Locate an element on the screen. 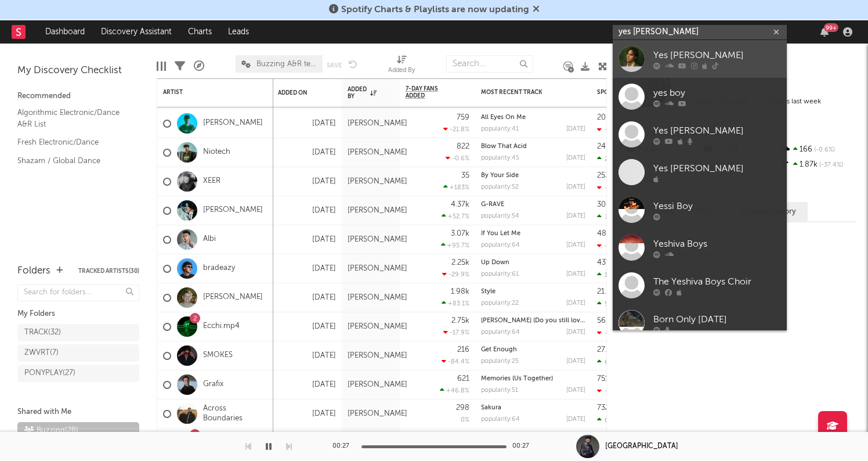 The image size is (868, 461). span: -0.6 % is located at coordinates (824, 150).